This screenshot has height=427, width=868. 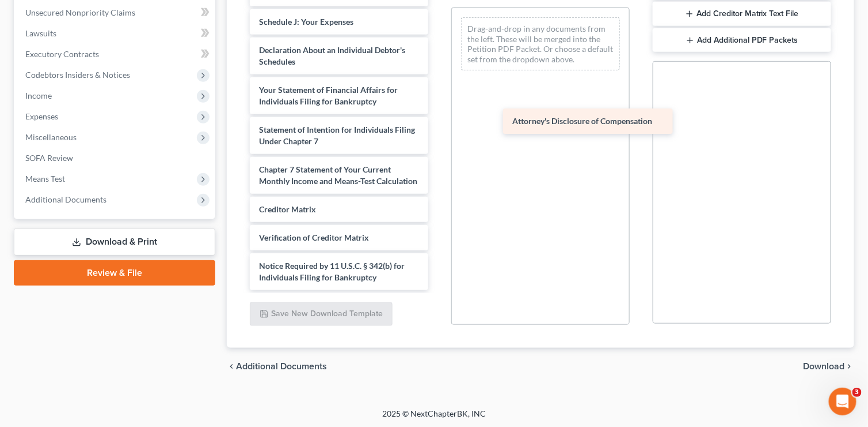 What do you see at coordinates (332, 271) in the screenshot?
I see `span: Notice Required by 11 U.S.C. § 342(b) for Individuals Filing for Bankruptcy` at bounding box center [332, 271].